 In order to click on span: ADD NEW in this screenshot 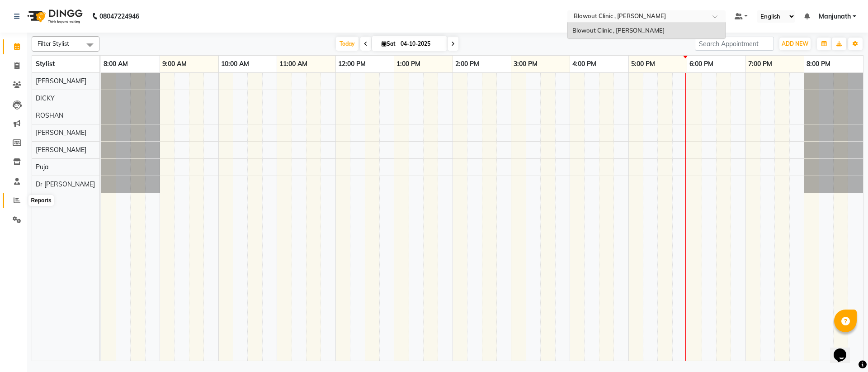, I will do `click(795, 44)`.